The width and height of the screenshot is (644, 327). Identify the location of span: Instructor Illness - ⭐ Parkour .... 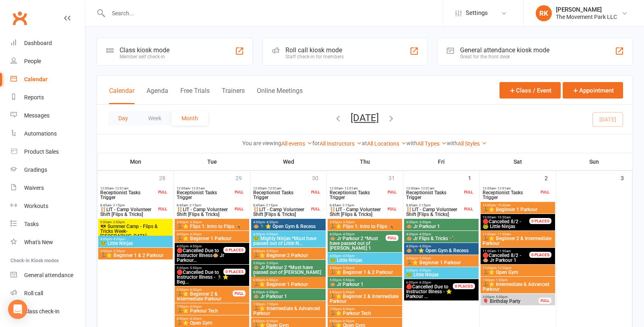
(434, 292).